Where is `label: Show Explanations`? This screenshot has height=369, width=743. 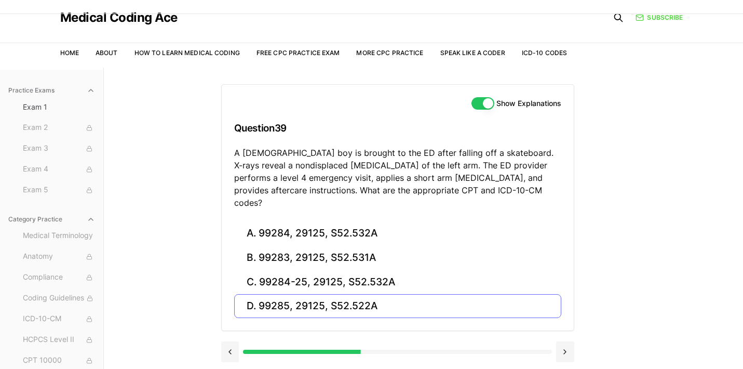
label: Show Explanations is located at coordinates (529, 103).